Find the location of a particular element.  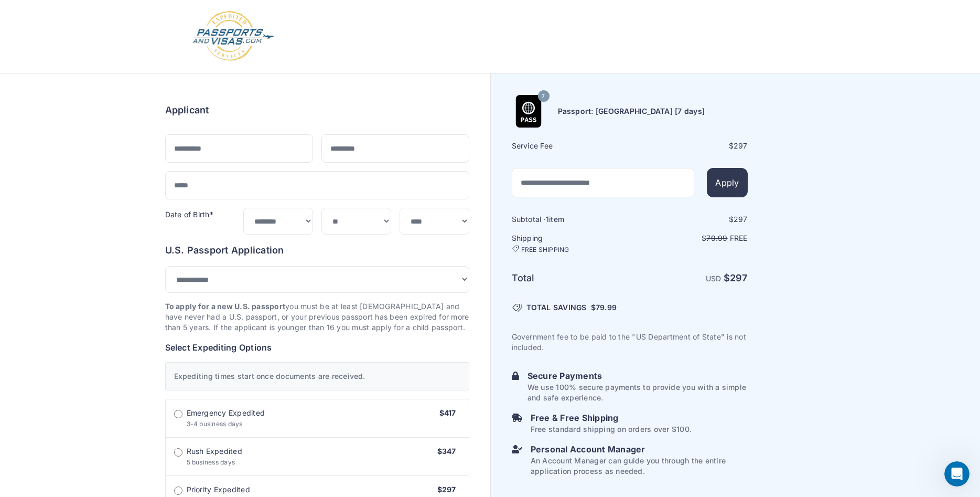

p: We use 100% secure payments to provide you with a simple and safe experience. is located at coordinates (637, 392).